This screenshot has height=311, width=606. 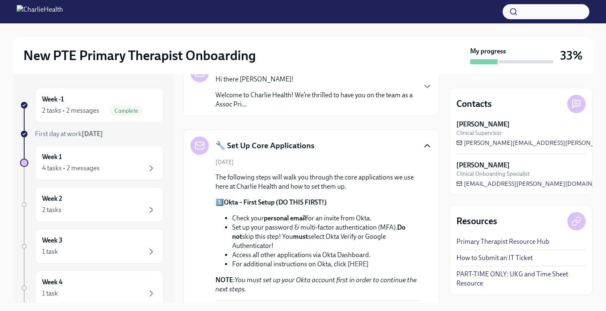 I want to click on a: PART-TIME ONLY: UKG and Time Sheet Resource, so click(x=521, y=279).